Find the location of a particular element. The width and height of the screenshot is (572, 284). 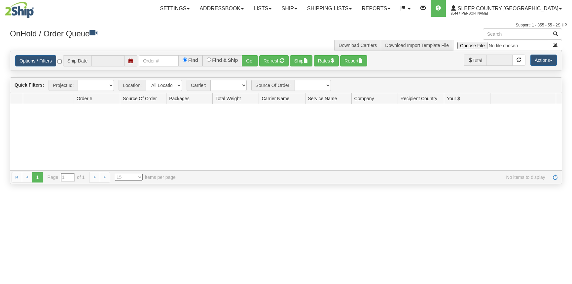

button: Report is located at coordinates (354, 61).